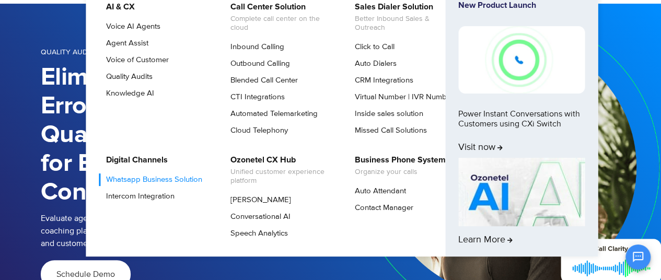 The image size is (661, 280). What do you see at coordinates (257, 131) in the screenshot?
I see `a: Cloud Telephony` at bounding box center [257, 131].